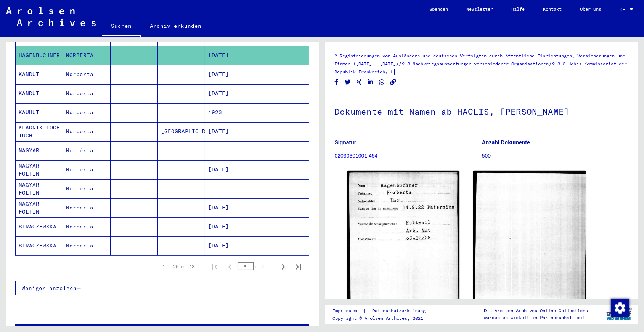  Describe the element at coordinates (624, 10) in the screenshot. I see `span: DE` at that location.